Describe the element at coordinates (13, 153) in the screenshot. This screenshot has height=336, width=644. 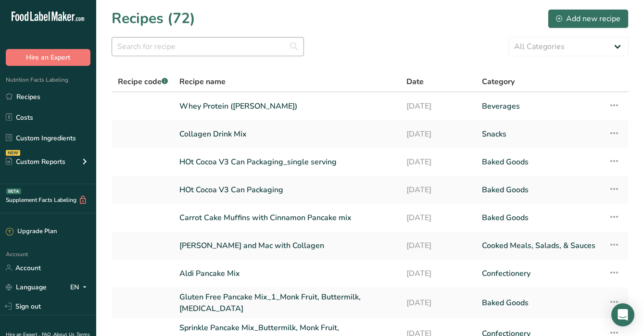
I see `div: NEW` at that location.